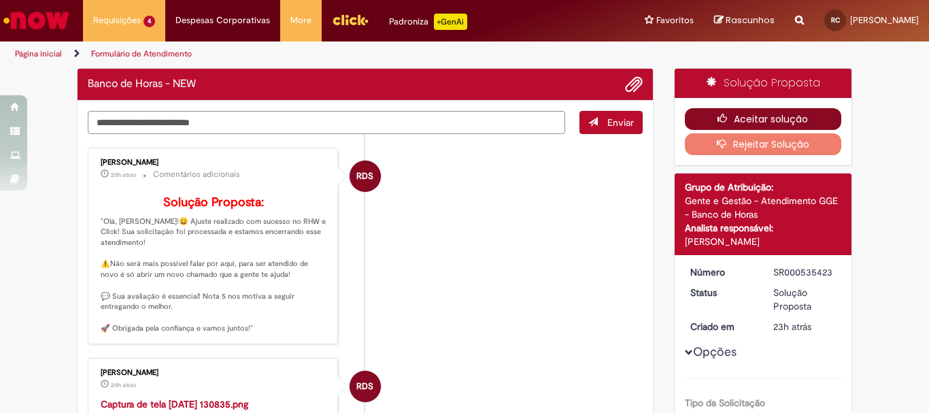 This screenshot has height=413, width=929. Describe the element at coordinates (793, 327) in the screenshot. I see `time: 27/08/2025 09:53:04` at that location.